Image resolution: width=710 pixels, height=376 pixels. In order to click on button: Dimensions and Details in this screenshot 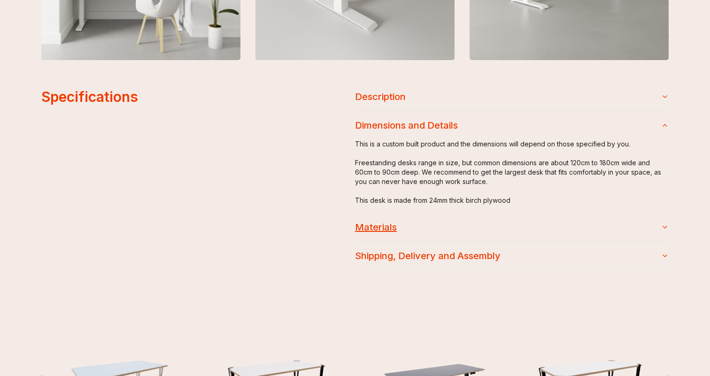, I will do `click(512, 125)`.